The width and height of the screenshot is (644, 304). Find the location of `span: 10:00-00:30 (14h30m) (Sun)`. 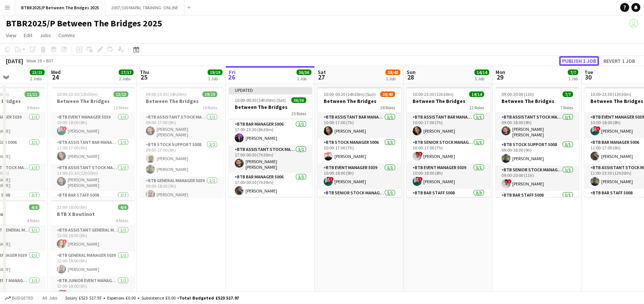

span: 10:00-00:30 (14h30m) (Sun) is located at coordinates (350, 94).